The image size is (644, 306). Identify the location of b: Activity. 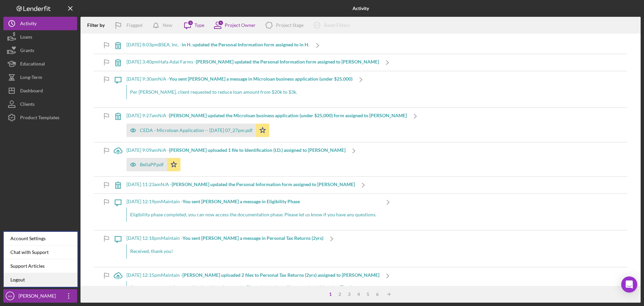
(360, 9).